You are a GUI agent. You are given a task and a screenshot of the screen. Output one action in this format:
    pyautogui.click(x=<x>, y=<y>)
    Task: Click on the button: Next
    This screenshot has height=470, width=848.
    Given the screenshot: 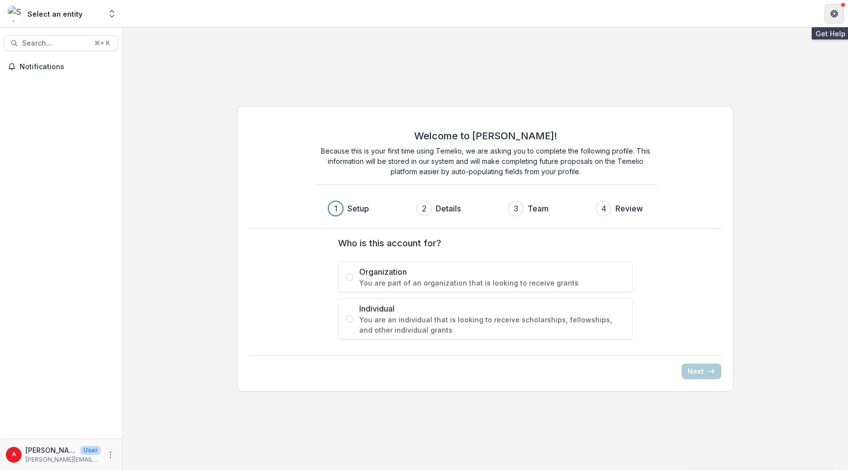 What is the action you would take?
    pyautogui.click(x=701, y=371)
    